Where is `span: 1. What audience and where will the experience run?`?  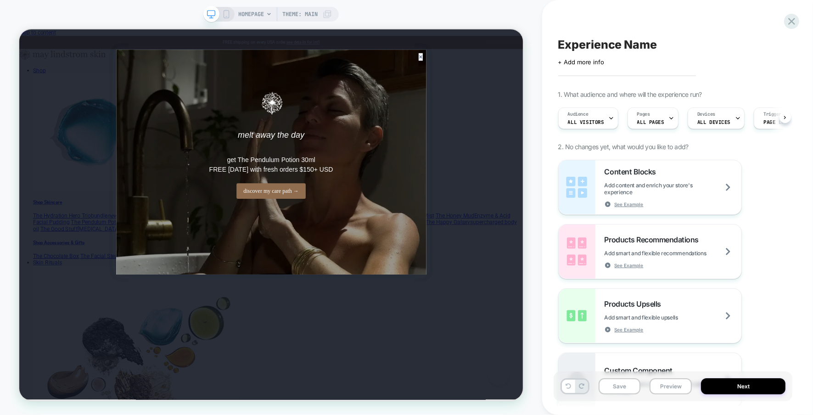 span: 1. What audience and where will the experience run? is located at coordinates (630, 94).